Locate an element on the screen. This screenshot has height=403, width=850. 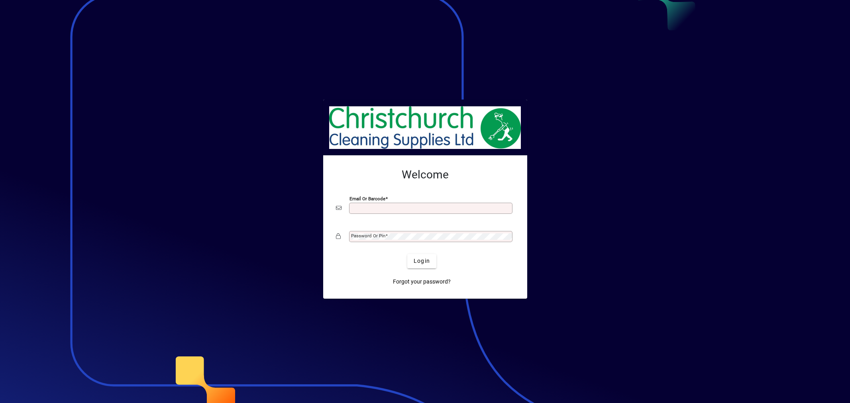
mat-label: Email or Barcode is located at coordinates (368, 199).